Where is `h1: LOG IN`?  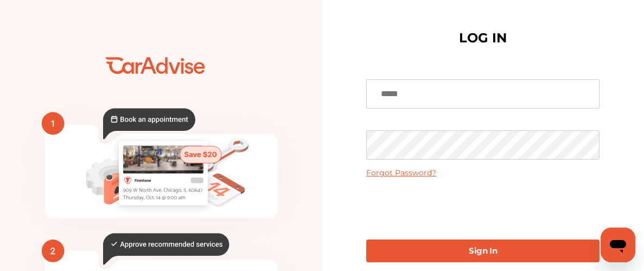 h1: LOG IN is located at coordinates (483, 38).